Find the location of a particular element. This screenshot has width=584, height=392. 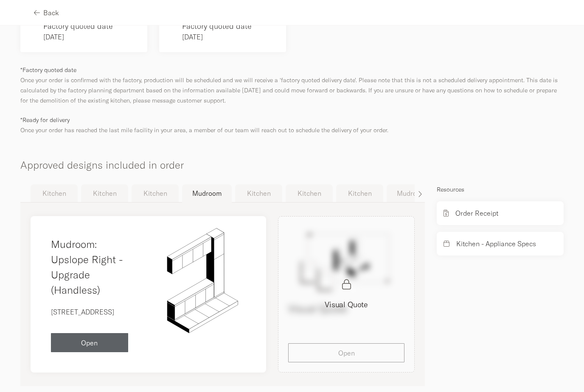

h4: Mudroom: Upslope Right - Upgrade (Handless) is located at coordinates (89, 267).